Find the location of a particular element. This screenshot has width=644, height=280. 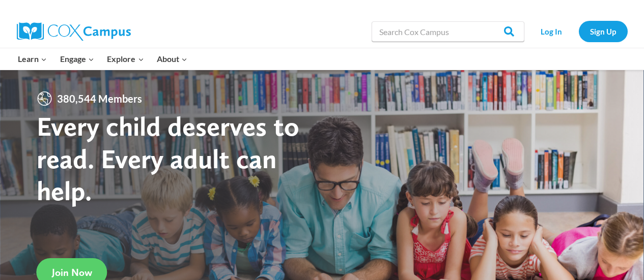

span: About is located at coordinates (172, 59).